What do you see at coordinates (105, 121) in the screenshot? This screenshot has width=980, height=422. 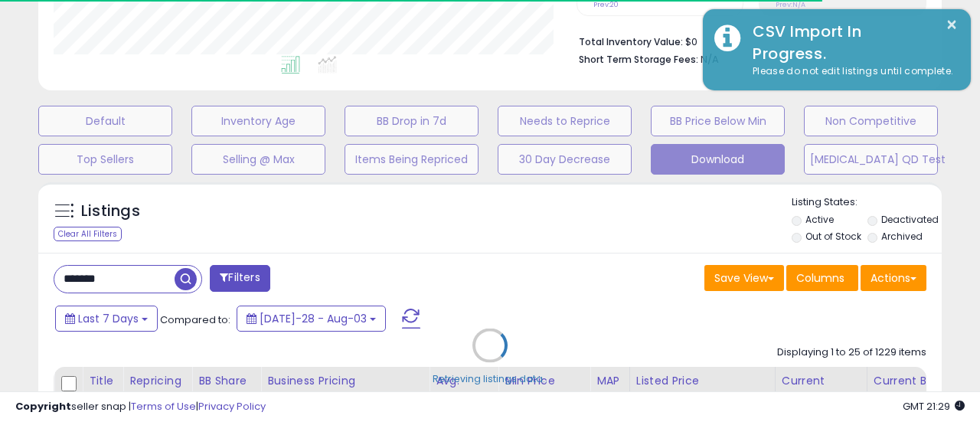 I see `button: Default` at bounding box center [105, 121].